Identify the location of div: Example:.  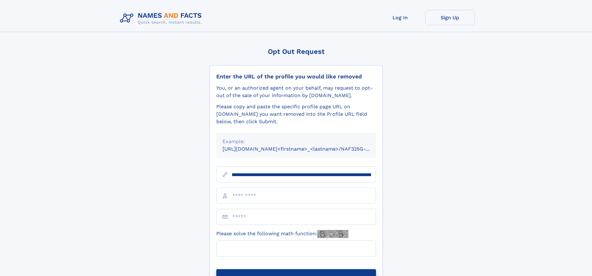
(296, 141).